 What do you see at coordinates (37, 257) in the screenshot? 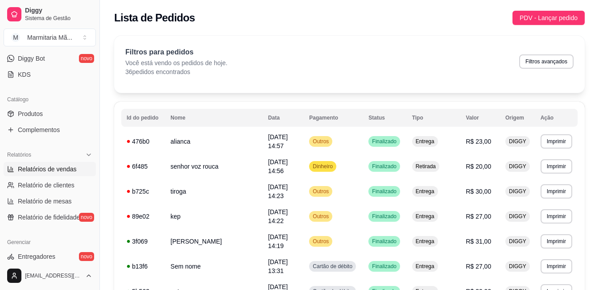
I see `span: Entregadores` at bounding box center [37, 257].